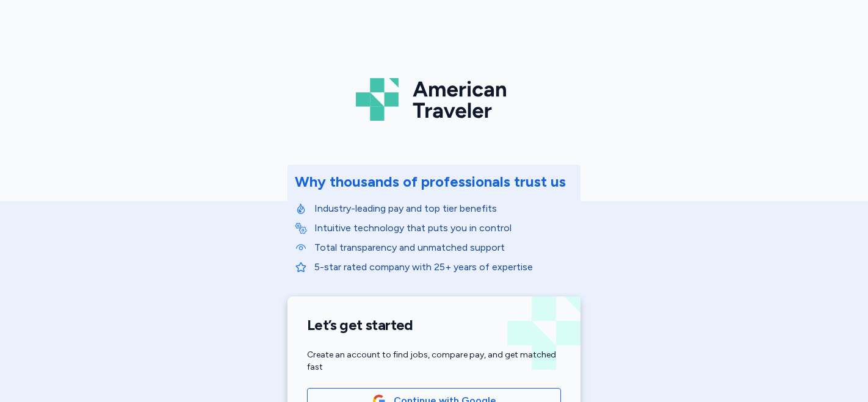 The image size is (868, 402). I want to click on img: Logo, so click(434, 100).